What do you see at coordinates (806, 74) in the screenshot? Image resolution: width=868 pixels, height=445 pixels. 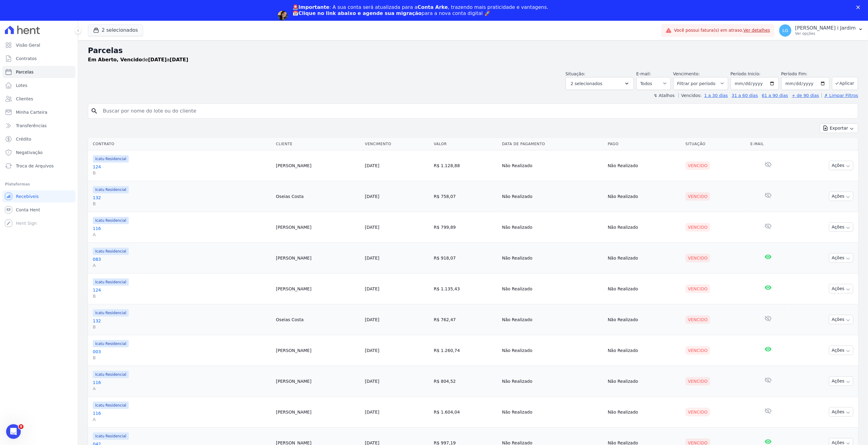 I see `label: Período Fim:` at bounding box center [806, 74].